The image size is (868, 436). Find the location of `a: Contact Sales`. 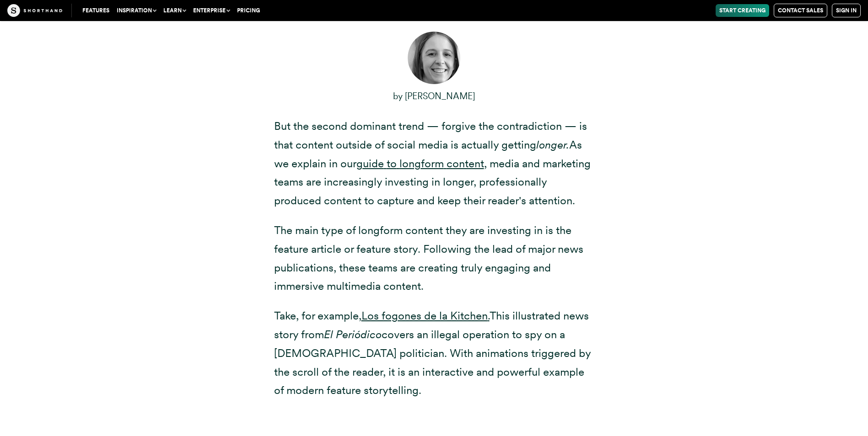

a: Contact Sales is located at coordinates (800, 11).